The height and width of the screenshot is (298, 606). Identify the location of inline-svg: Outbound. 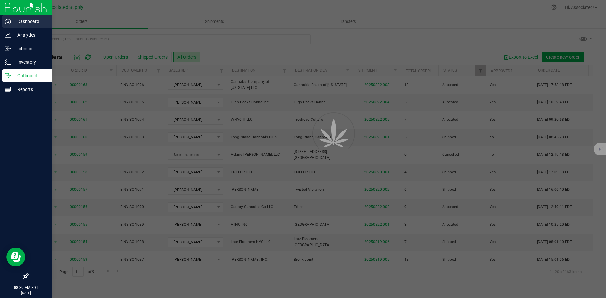
(8, 76).